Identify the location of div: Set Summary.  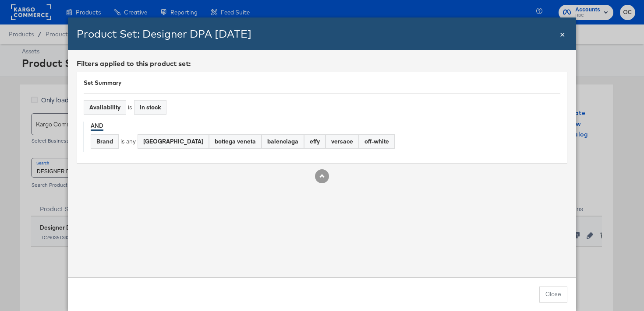
(322, 82).